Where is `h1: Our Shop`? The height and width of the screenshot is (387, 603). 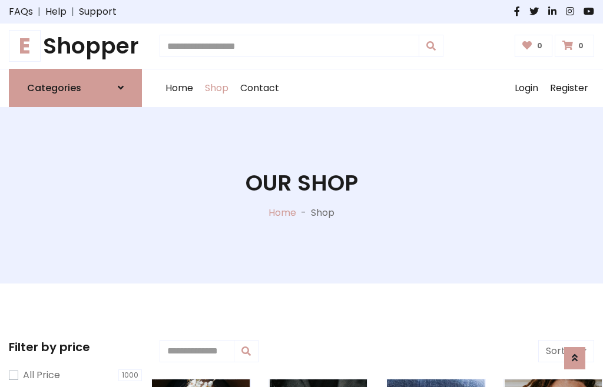 h1: Our Shop is located at coordinates (301, 183).